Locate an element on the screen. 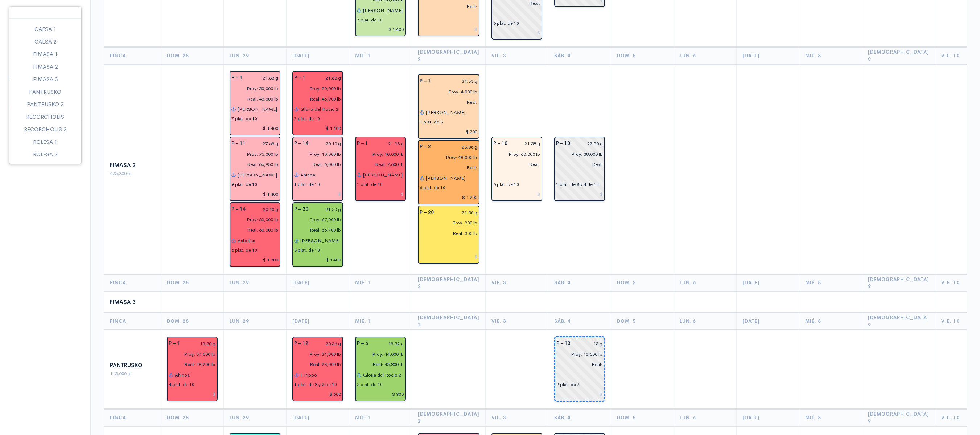 This screenshot has height=435, width=980. div: P – 20 is located at coordinates (301, 209).